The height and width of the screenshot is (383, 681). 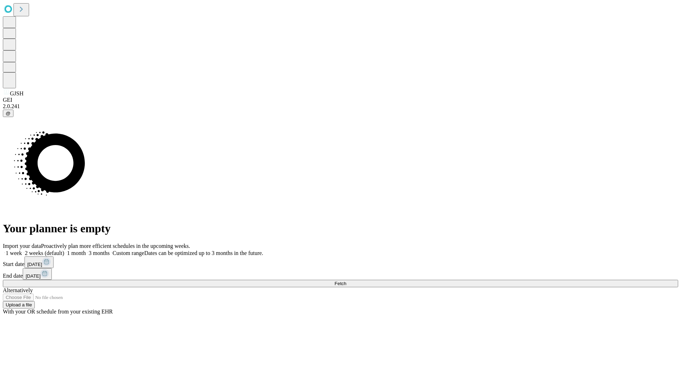 What do you see at coordinates (340, 274) in the screenshot?
I see `div: End date` at bounding box center [340, 274].